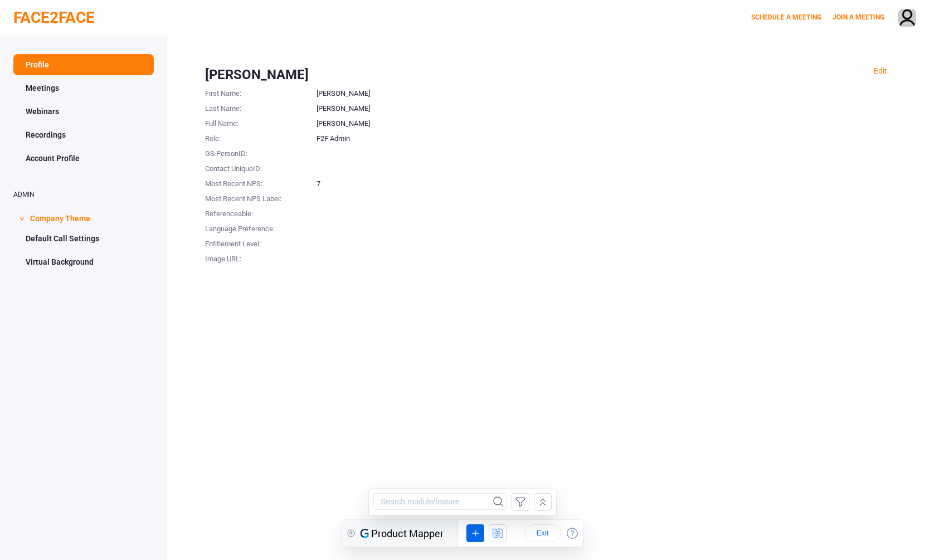 This screenshot has width=925, height=560. Describe the element at coordinates (261, 152) in the screenshot. I see `div: GS PersonID :` at that location.